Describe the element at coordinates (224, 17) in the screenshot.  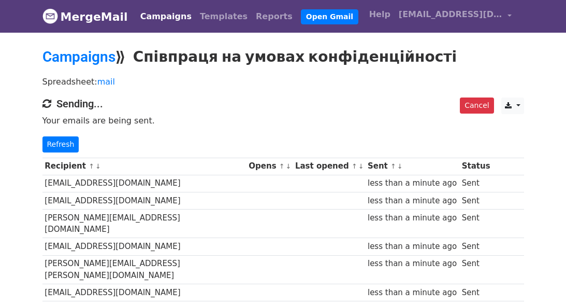
I see `a: Templates` at that location.